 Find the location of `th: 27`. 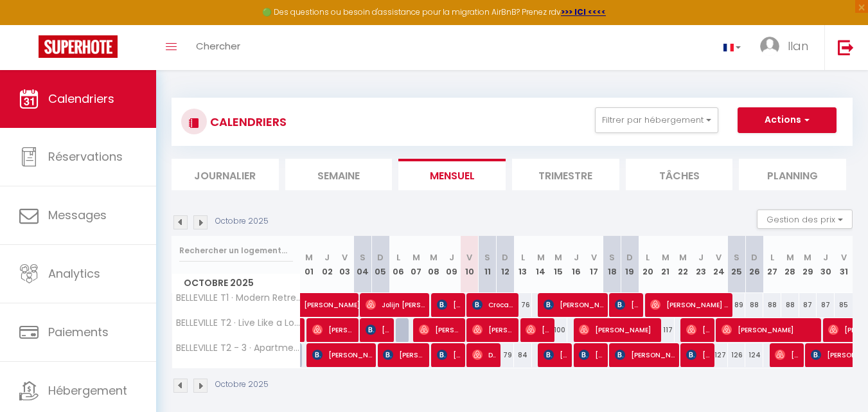

th: 27 is located at coordinates (772, 264).